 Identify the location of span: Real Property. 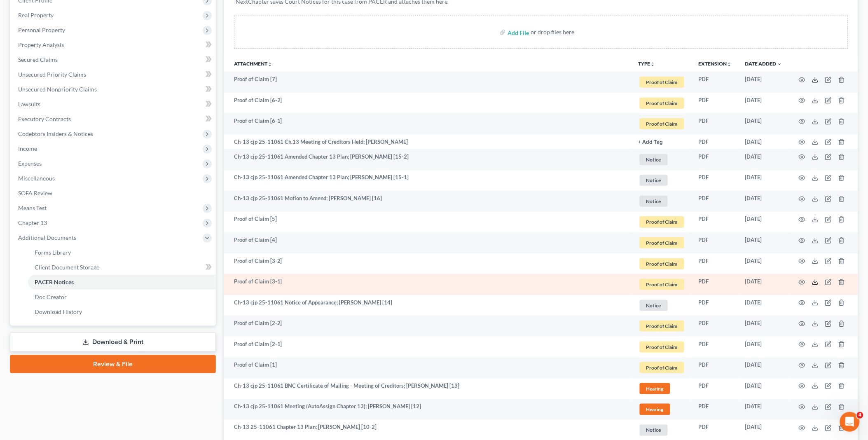
(36, 15).